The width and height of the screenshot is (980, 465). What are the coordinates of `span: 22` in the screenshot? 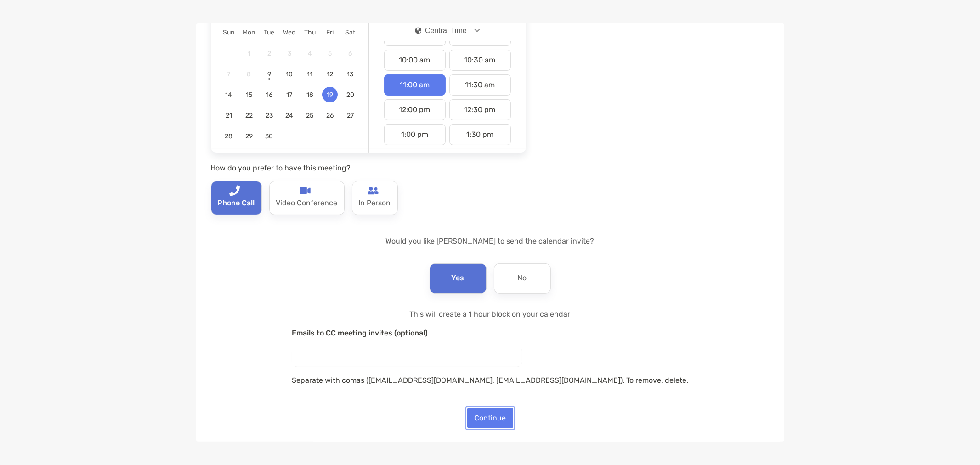 It's located at (249, 115).